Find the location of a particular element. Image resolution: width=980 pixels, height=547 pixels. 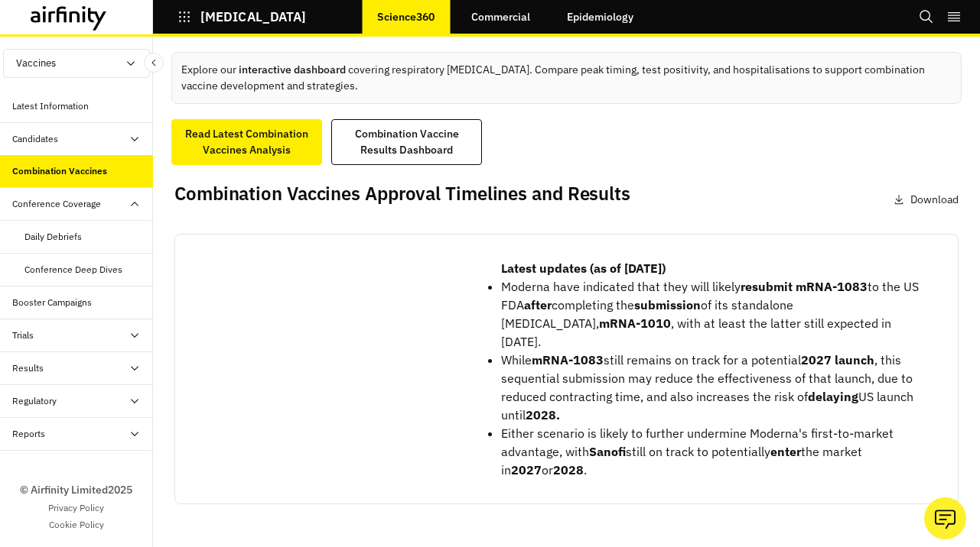

div: Candidates is located at coordinates (35, 139).